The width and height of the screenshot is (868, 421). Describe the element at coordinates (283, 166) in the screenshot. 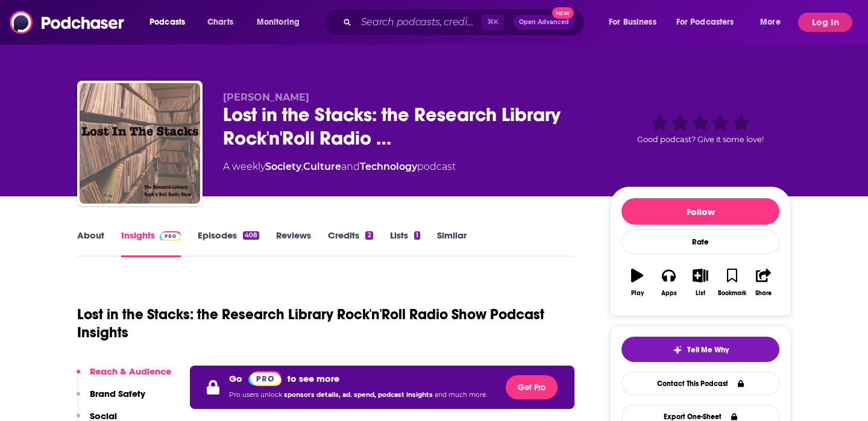

I see `a: Society` at that location.